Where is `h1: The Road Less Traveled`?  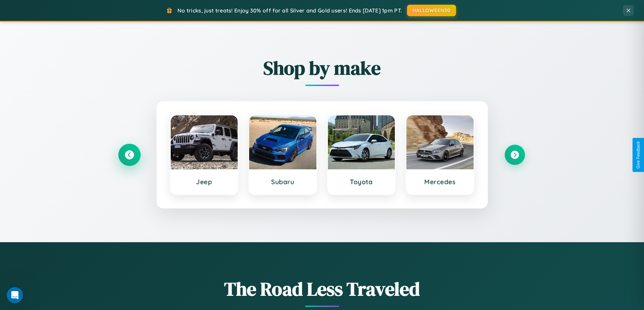
h1: The Road Less Traveled is located at coordinates (322, 289).